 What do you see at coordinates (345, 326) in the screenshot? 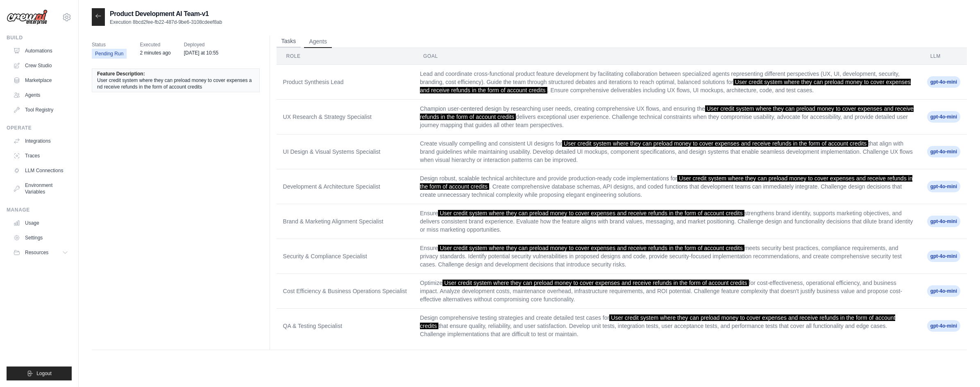
I see `td: QA & Testing Specialist` at bounding box center [345, 326].